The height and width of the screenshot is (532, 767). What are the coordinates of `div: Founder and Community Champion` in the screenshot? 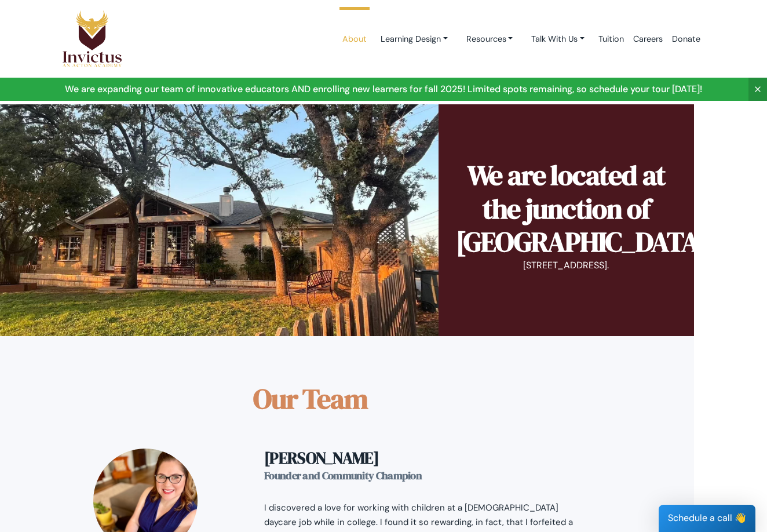 It's located at (420, 475).